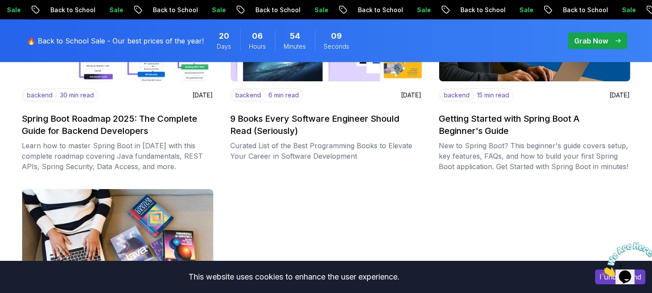  What do you see at coordinates (115, 125) in the screenshot?
I see `h2: Spring Boot Roadmap 2025: The Complete Guide for Backend Developers` at bounding box center [115, 125].